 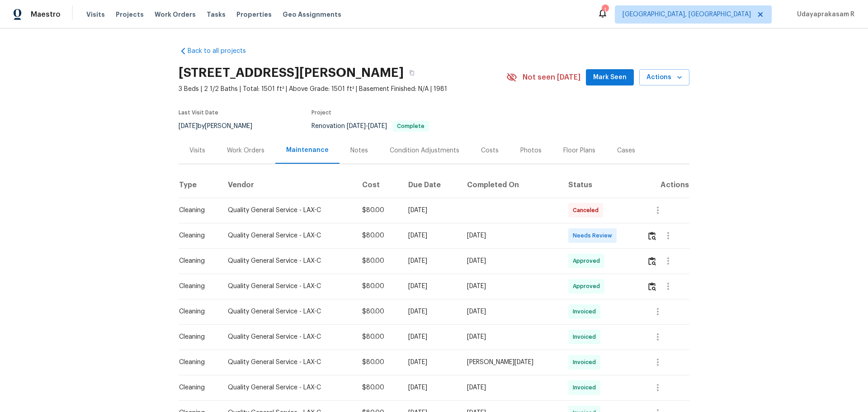 I want to click on div: Maintenance, so click(x=307, y=150).